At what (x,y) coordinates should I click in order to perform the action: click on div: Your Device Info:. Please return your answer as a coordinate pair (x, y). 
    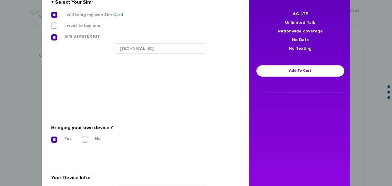
    Looking at the image, I should click on (143, 177).